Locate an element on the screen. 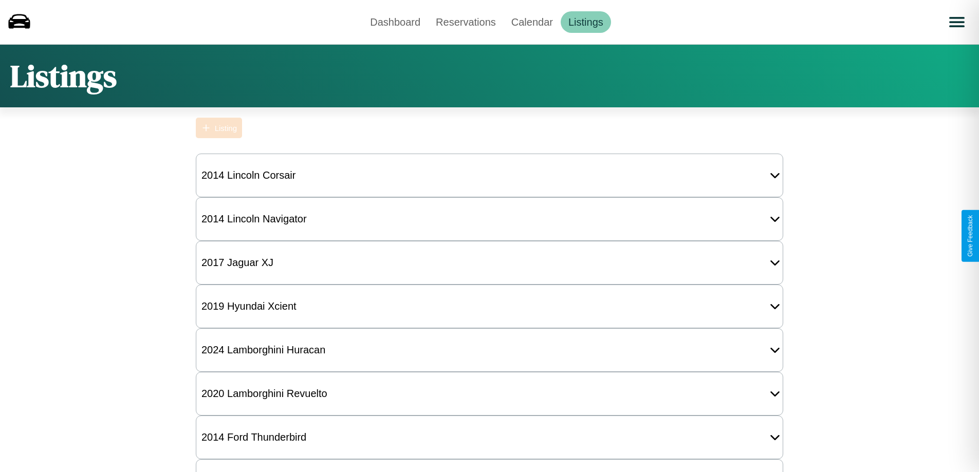 This screenshot has width=979, height=472. button: Open menu is located at coordinates (957, 22).